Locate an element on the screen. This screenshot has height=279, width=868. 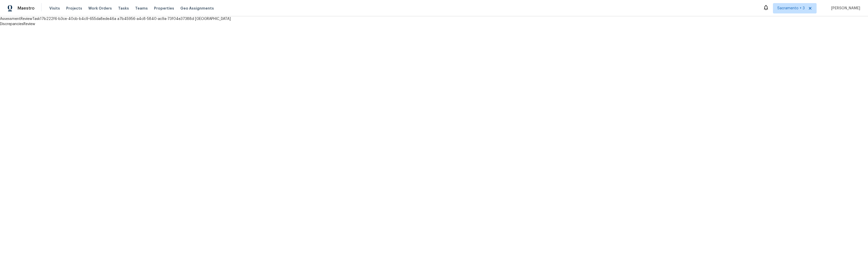
span: Work Orders is located at coordinates (100, 8).